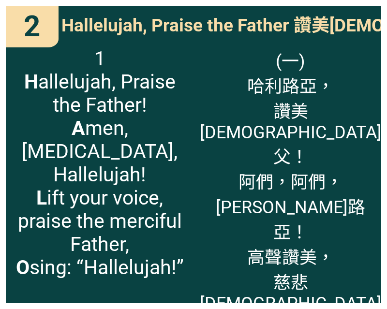 Image resolution: width=387 pixels, height=309 pixels. I want to click on b: O, so click(23, 267).